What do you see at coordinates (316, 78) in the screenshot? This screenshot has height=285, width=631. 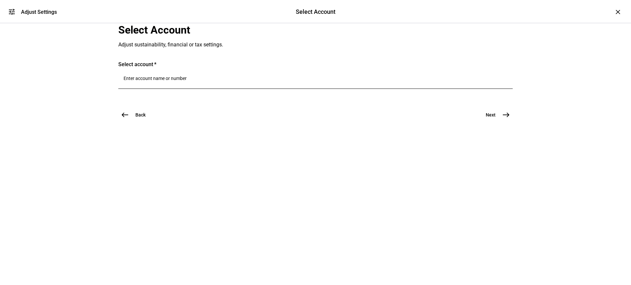 I see `input: Number` at bounding box center [316, 78].